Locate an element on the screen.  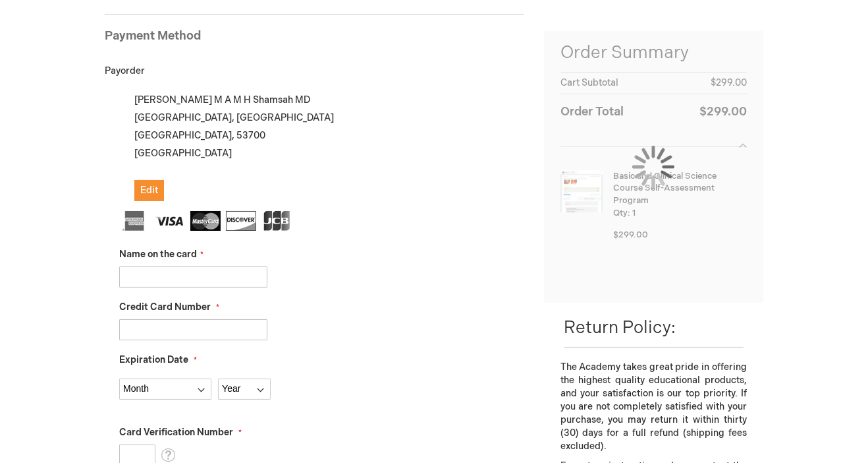
img: American Express is located at coordinates (135, 221).